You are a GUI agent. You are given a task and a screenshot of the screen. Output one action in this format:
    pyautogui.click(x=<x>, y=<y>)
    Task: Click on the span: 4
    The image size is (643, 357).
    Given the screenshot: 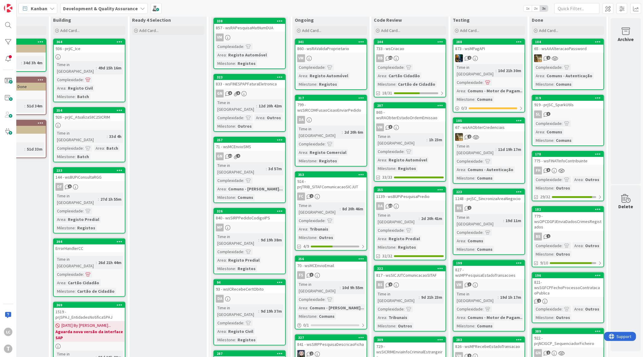 What is the action you would take?
    pyautogui.click(x=238, y=156)
    